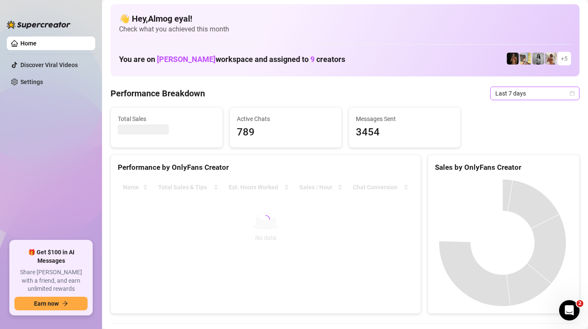  I want to click on a: Discover Viral Videos, so click(49, 65).